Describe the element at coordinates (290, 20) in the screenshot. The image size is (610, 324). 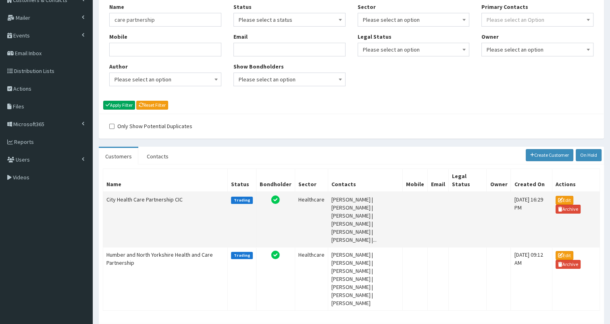
I see `span: Please select a status` at that location.